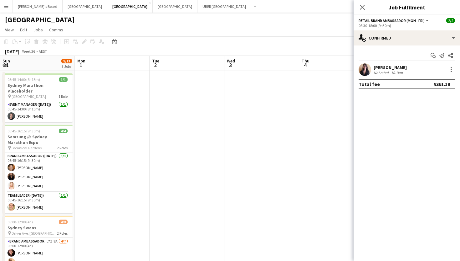 This screenshot has width=460, height=261. What do you see at coordinates (370, 84) in the screenshot?
I see `div: Total fee` at bounding box center [370, 84].